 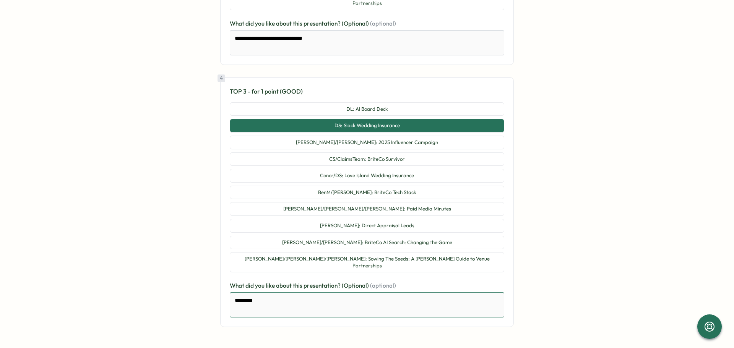 What do you see at coordinates (367, 109) in the screenshot?
I see `button: DL: AI Board Deck` at bounding box center [367, 109].